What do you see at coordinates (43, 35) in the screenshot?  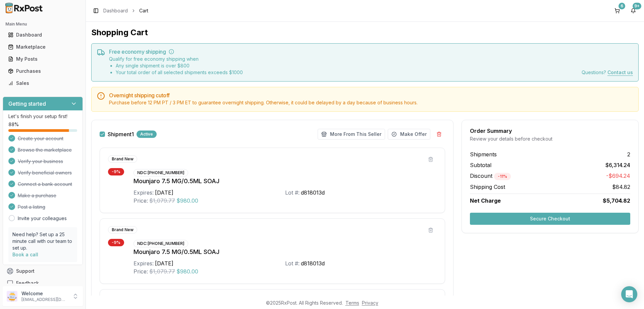 I see `button: Dashboard` at bounding box center [43, 35].